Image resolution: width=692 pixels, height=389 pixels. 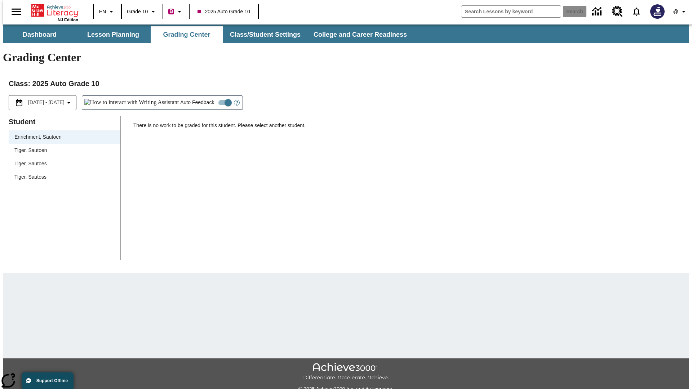 I want to click on a: Data Center, so click(x=597, y=12).